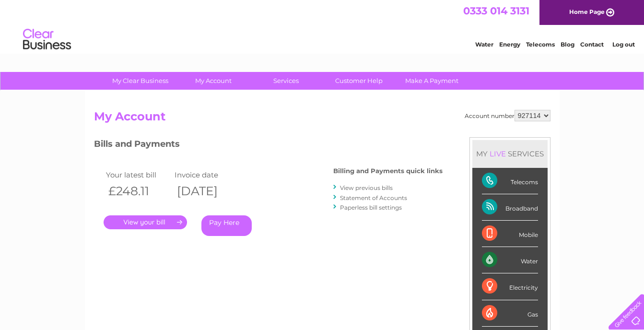 This screenshot has height=330, width=644. What do you see at coordinates (213, 80) in the screenshot?
I see `a: My Account` at bounding box center [213, 80].